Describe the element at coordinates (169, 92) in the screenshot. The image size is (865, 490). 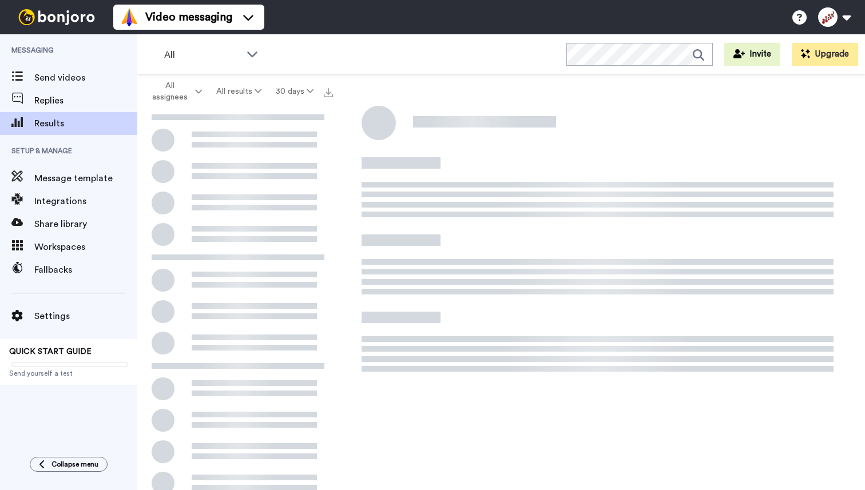
I see `span: All assignees` at that location.